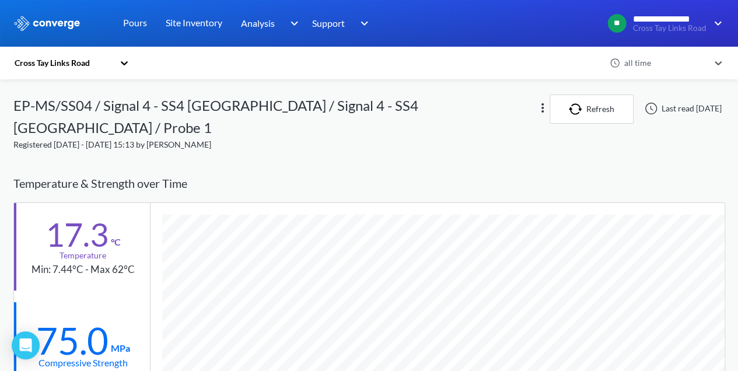 The width and height of the screenshot is (738, 371). I want to click on div: all time, so click(665, 63).